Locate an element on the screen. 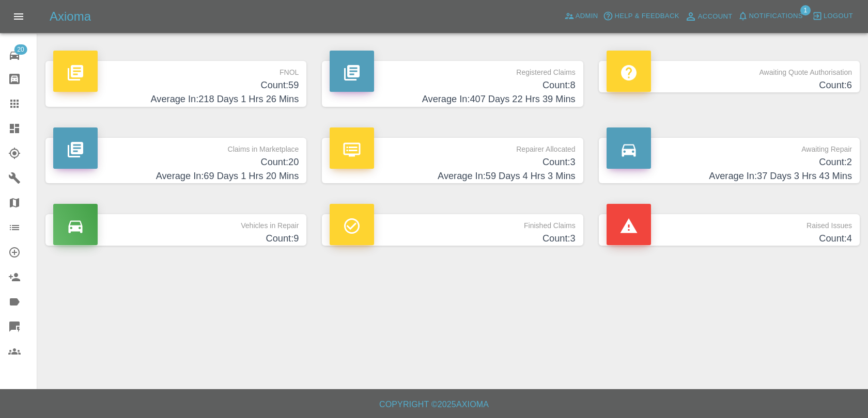 The image size is (868, 418). span: Account is located at coordinates (715, 17).